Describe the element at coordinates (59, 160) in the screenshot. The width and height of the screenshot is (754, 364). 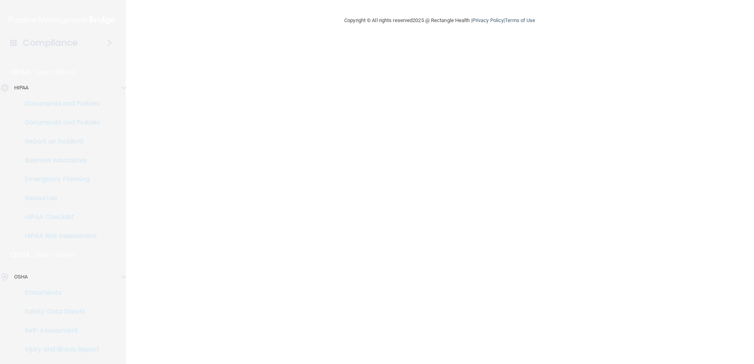
I see `p: Business Associates` at that location.